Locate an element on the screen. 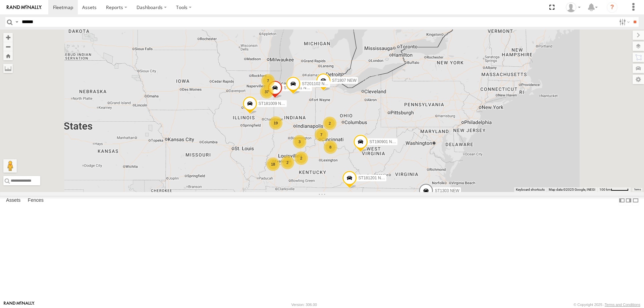 The height and width of the screenshot is (308, 644). label: Fences is located at coordinates (35, 200).